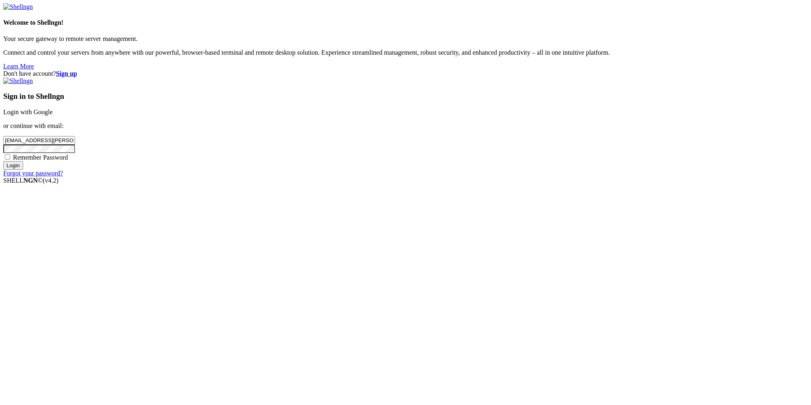 Image resolution: width=811 pixels, height=405 pixels. Describe the element at coordinates (13, 165) in the screenshot. I see `input: Login` at that location.